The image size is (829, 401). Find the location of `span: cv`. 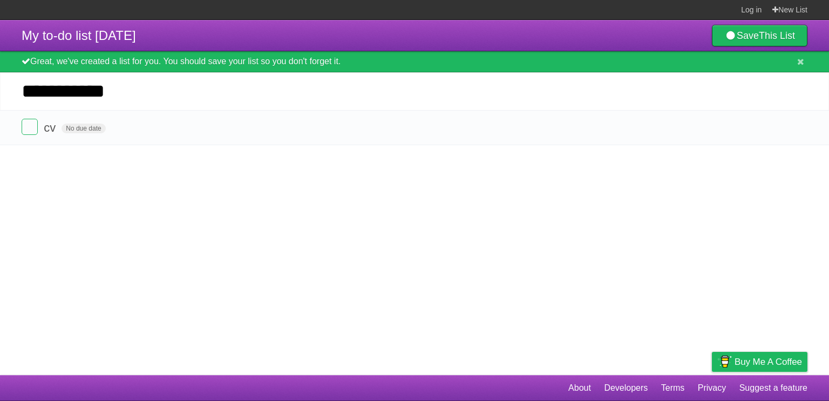

span: cv is located at coordinates (51, 127).